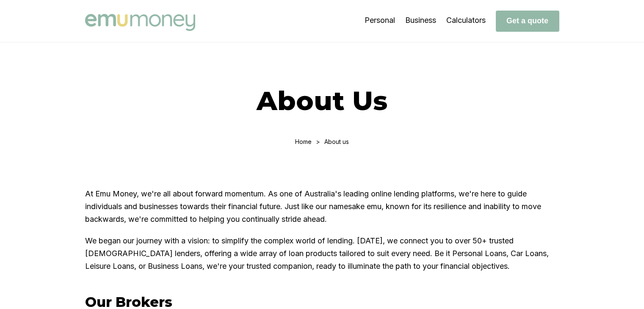  What do you see at coordinates (528, 20) in the screenshot?
I see `a: Get a quote` at bounding box center [528, 20].